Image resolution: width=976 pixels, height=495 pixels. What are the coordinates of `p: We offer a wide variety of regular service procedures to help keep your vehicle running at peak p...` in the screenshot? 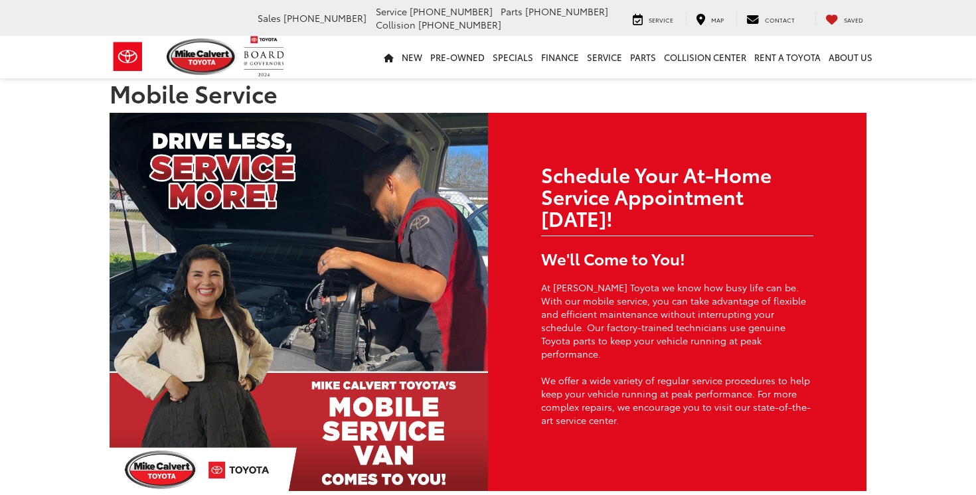 It's located at (677, 400).